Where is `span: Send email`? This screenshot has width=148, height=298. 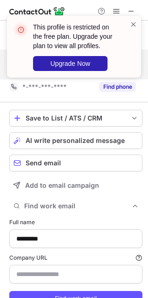 span: Send email is located at coordinates (43, 163).